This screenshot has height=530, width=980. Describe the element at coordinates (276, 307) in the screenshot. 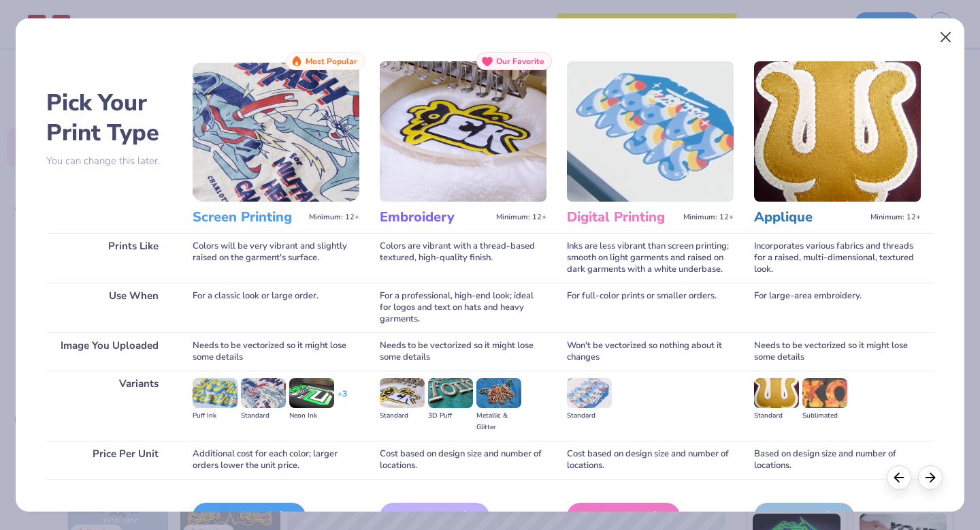

I see `div: For a classic look or large order.` at that location.